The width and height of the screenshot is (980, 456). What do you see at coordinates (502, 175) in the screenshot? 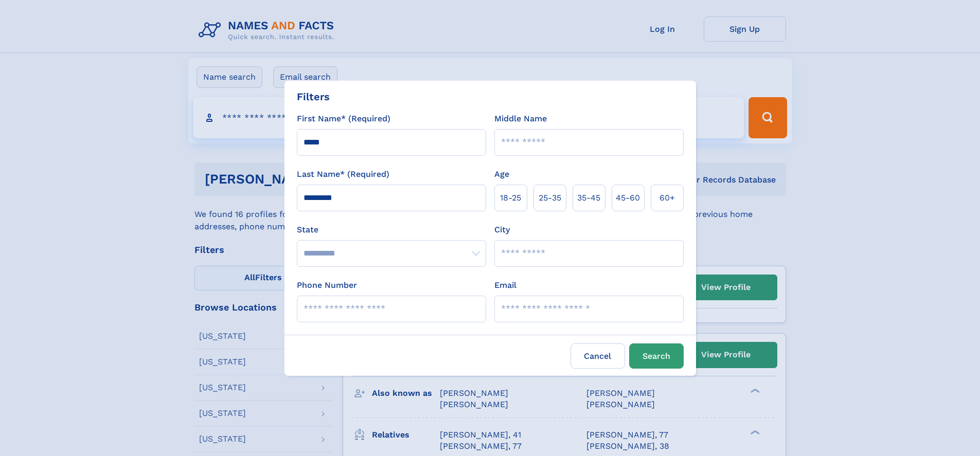
I see `label: Age` at bounding box center [502, 175].